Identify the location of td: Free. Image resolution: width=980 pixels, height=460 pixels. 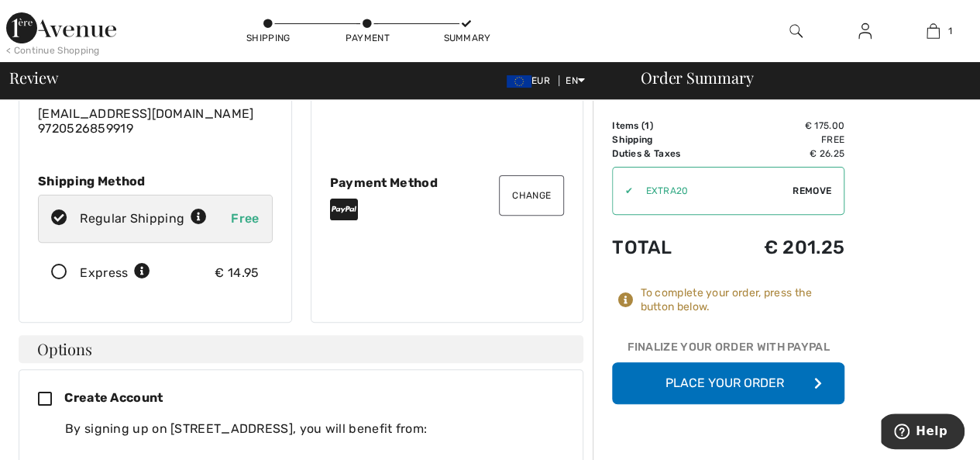
(781, 140).